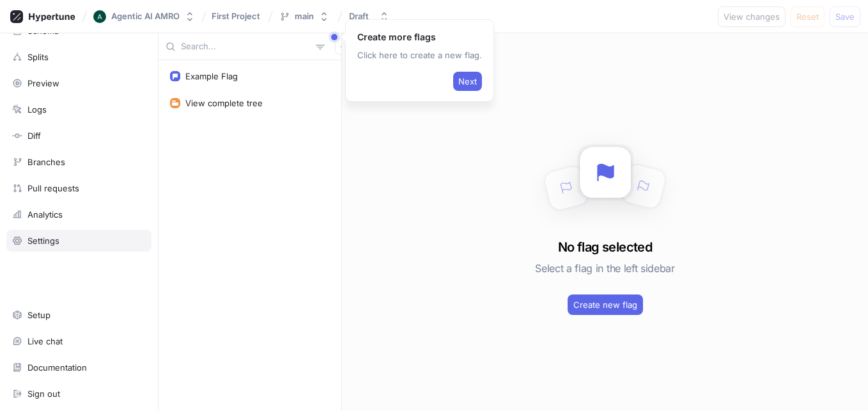 This screenshot has height=411, width=868. I want to click on div: Draft, so click(358, 16).